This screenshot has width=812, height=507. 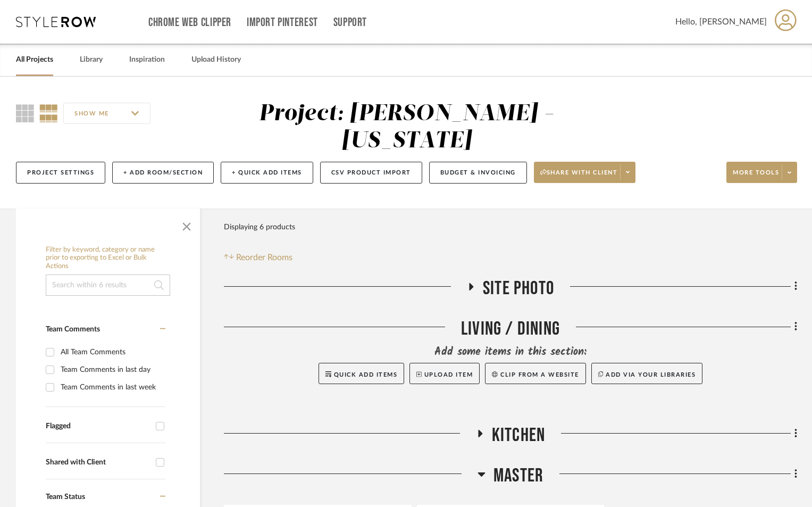 I want to click on div: Displaying 6 products, so click(x=260, y=227).